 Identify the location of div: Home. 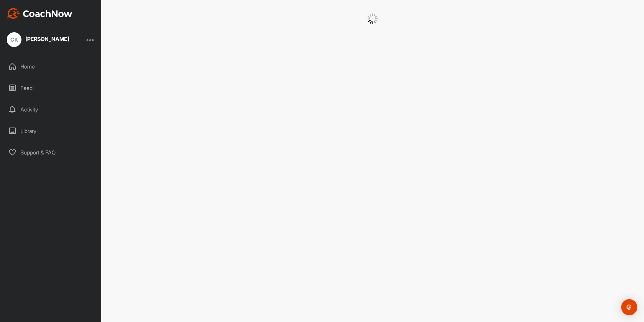
(51, 67).